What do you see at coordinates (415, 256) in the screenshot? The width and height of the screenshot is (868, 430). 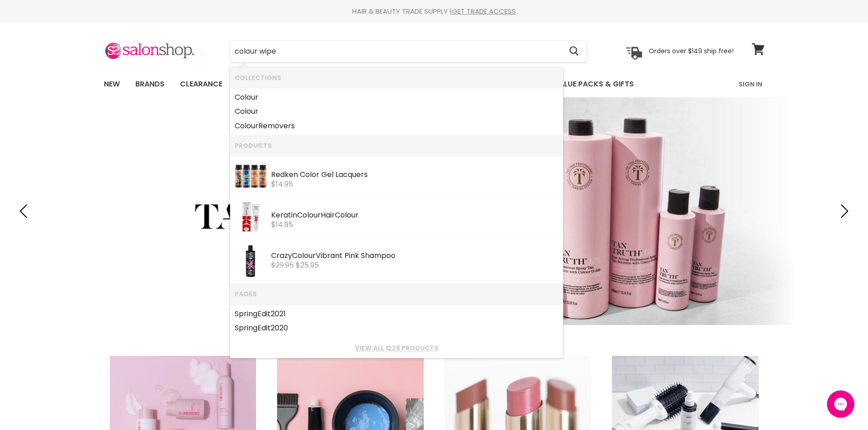 I see `div: Crazy Vibrant Pink Shampoo` at bounding box center [415, 256].